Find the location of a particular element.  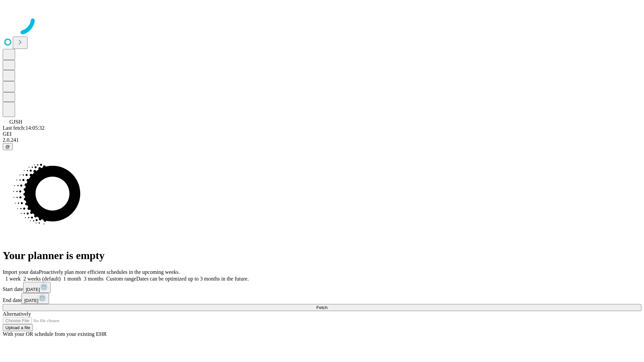

span: Import your data is located at coordinates (21, 272).